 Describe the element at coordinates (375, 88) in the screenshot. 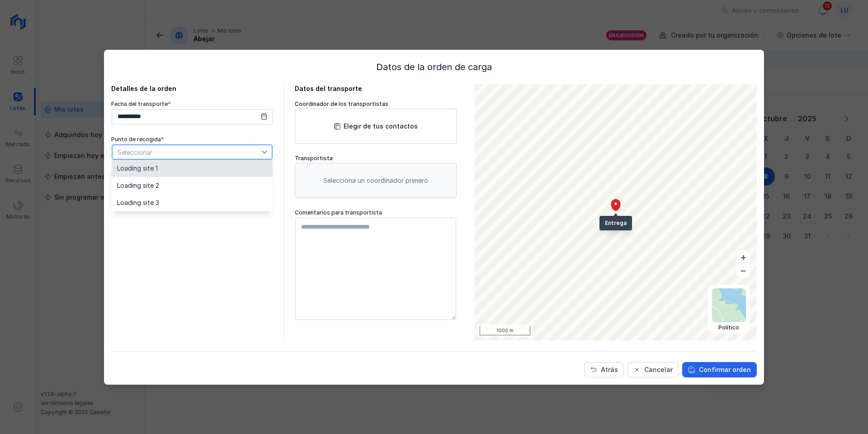

I see `div: Datos del transporte` at that location.